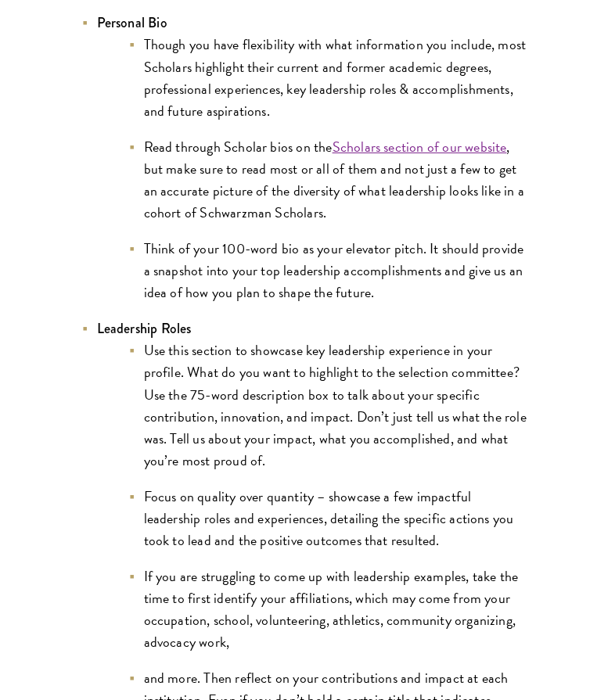 This screenshot has height=700, width=608. I want to click on li: Read through Scholar bios on the , but make sure to read most or all of them and not just a few t..., so click(327, 180).